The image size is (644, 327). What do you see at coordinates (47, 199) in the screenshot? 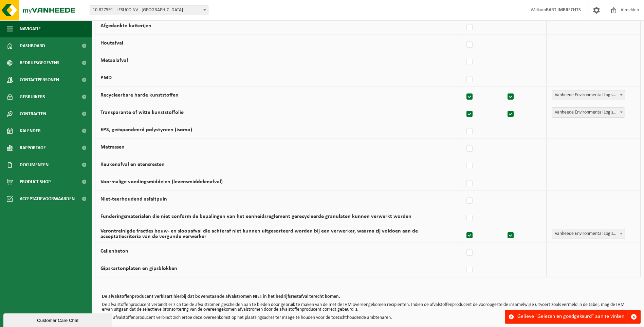
I see `span: Acceptatievoorwaarden` at bounding box center [47, 199].